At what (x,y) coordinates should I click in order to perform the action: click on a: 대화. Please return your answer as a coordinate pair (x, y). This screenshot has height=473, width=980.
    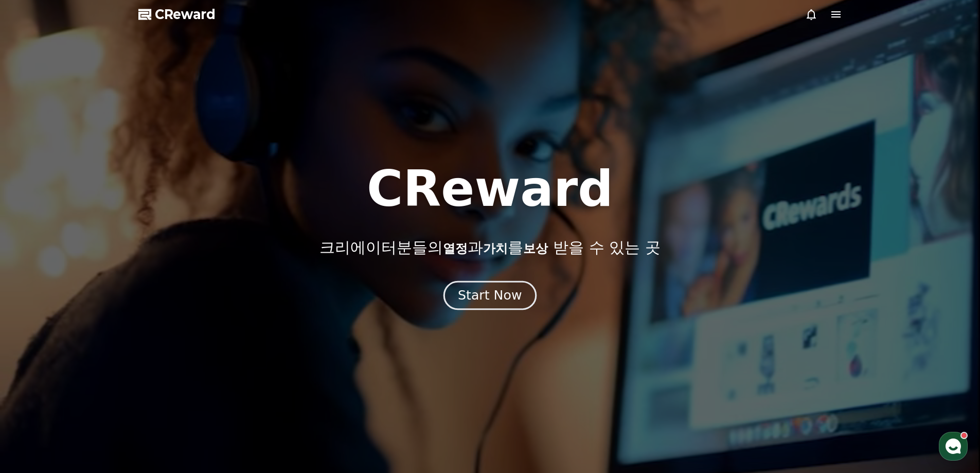
    Looking at the image, I should click on (100, 339).